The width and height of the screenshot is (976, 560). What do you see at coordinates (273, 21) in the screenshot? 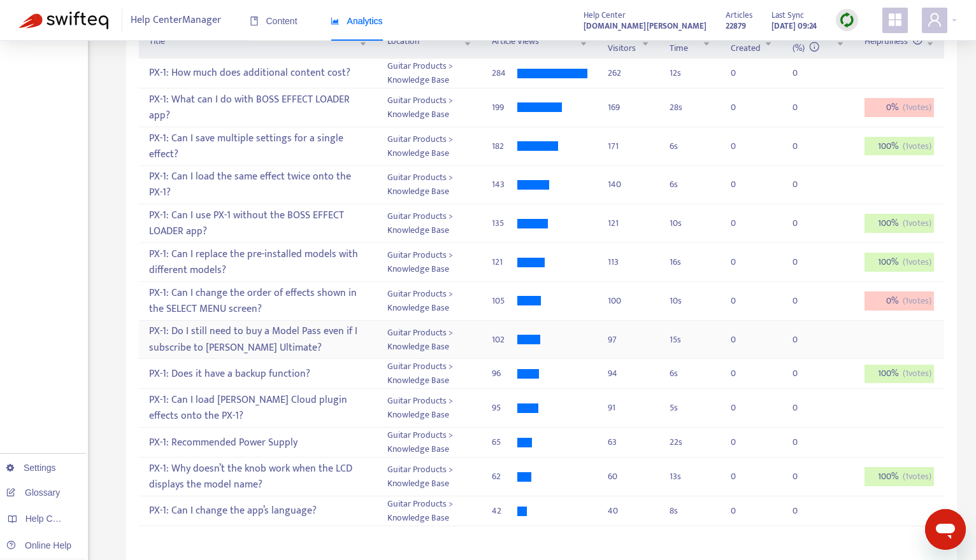
I see `span: Content` at bounding box center [273, 21].